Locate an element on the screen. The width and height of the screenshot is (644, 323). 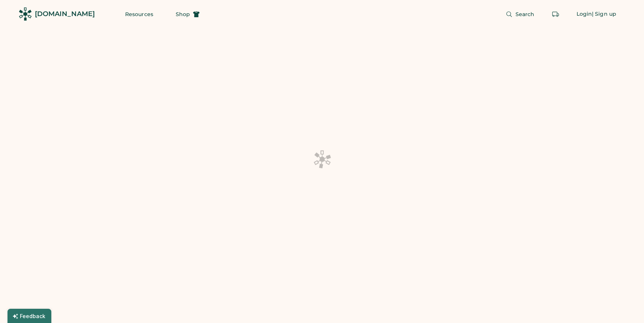
button: Shop is located at coordinates (188, 14).